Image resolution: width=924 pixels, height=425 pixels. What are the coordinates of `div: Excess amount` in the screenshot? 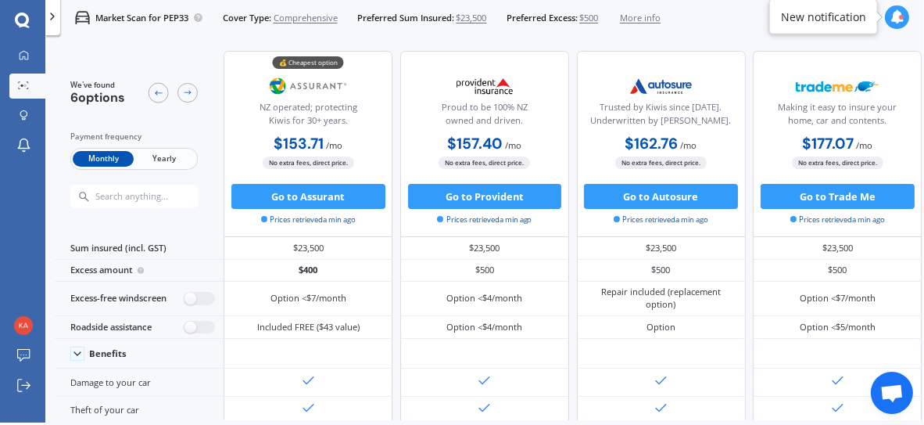 It's located at (139, 270).